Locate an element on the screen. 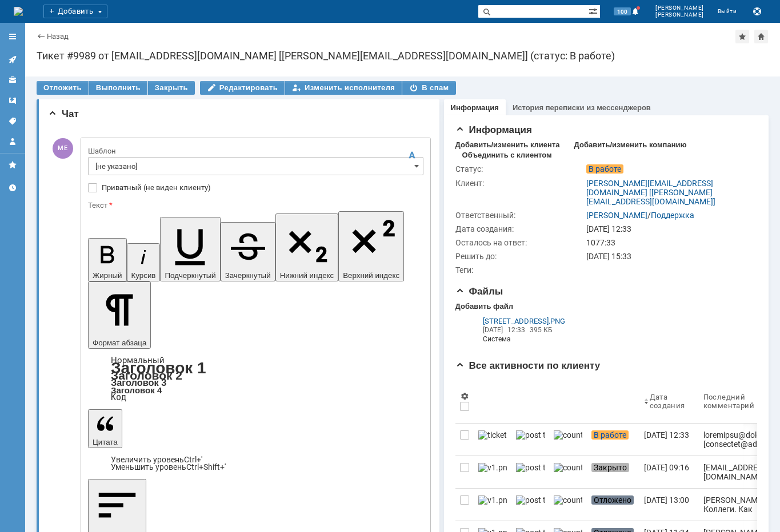 Image resolution: width=780 pixels, height=532 pixels. div: Объединить с клиентом is located at coordinates (507, 155).